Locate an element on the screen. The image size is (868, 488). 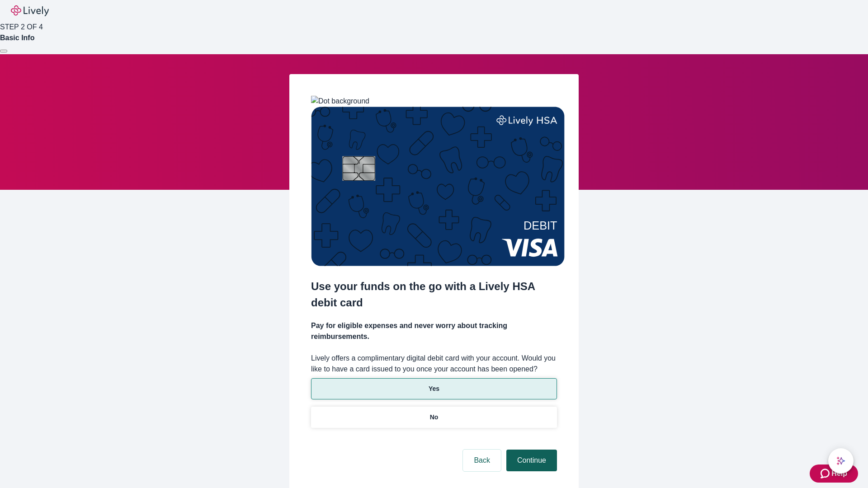
h2: Use your funds on the go with a Lively HSA debit card is located at coordinates (434, 295).